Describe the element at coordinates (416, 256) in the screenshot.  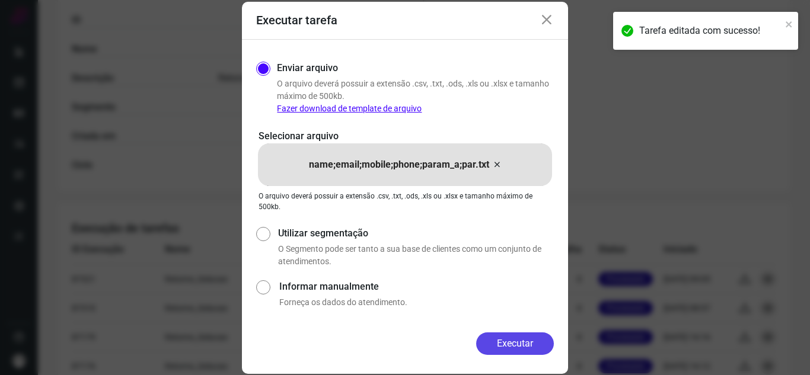
I see `p: O Segmento pode ser tanto a sua base de clientes como um conjunto de atendimentos.` at that location.